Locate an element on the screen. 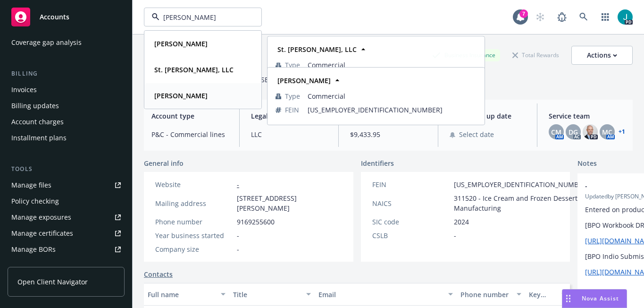 Image resolution: width=644 pixels, height=308 pixels. span: Select date is located at coordinates (476, 134).